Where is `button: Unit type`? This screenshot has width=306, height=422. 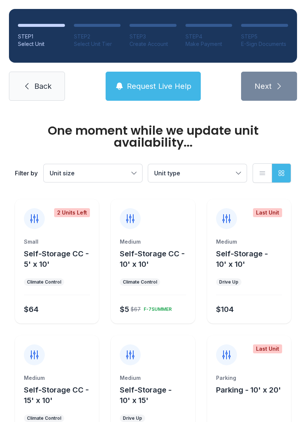
button: Unit type is located at coordinates (197, 173).